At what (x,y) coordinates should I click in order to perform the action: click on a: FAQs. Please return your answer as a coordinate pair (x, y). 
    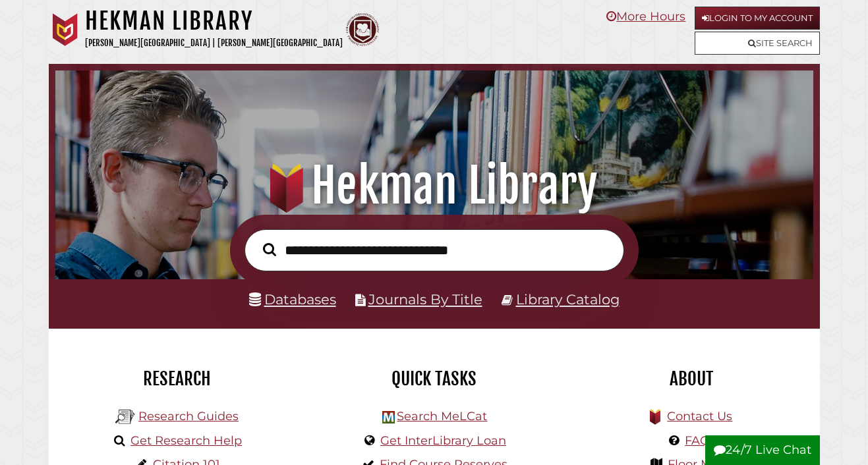
    Looking at the image, I should click on (700, 440).